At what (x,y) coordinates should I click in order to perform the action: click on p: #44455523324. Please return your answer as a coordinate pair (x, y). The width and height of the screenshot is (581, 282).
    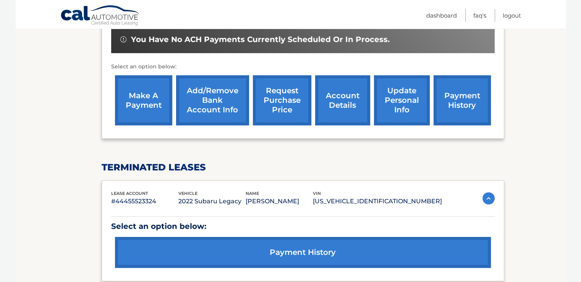
    Looking at the image, I should click on (145, 201).